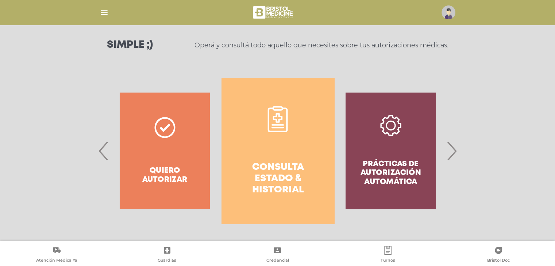  I want to click on a: Consulta estado & historial, so click(278, 151).